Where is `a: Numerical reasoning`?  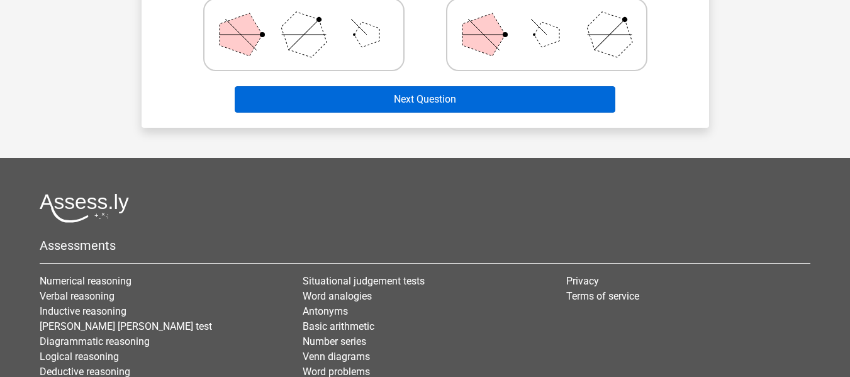 a: Numerical reasoning is located at coordinates (86, 280).